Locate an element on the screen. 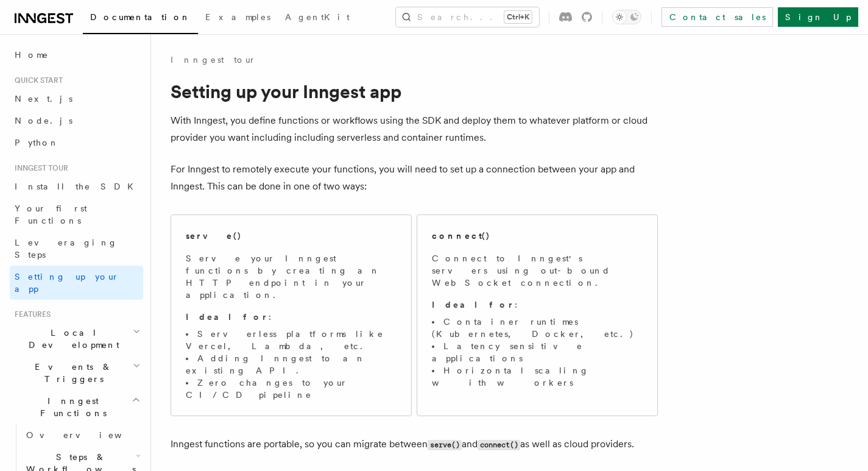 The width and height of the screenshot is (868, 471). button: Events & Triggers is located at coordinates (76, 373).